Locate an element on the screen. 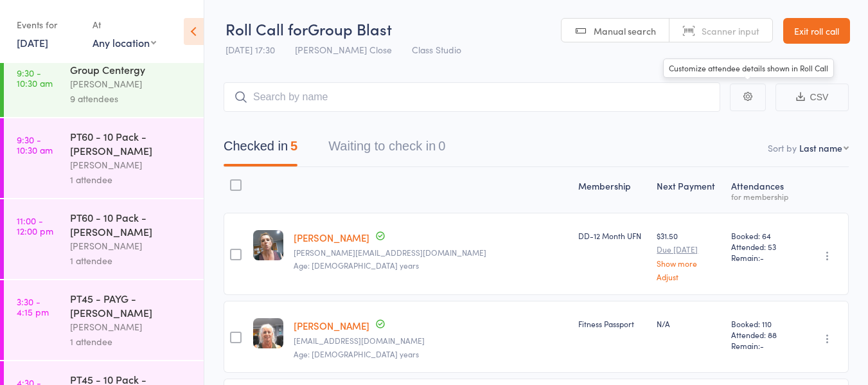  span: Scanner input is located at coordinates (730, 31).